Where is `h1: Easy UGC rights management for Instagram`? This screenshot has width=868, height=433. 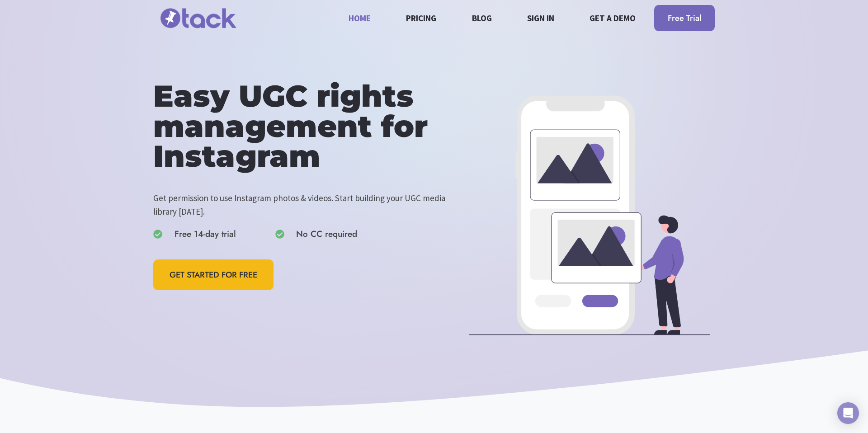
h1: Easy UGC rights management for Instagram is located at coordinates (309, 127).